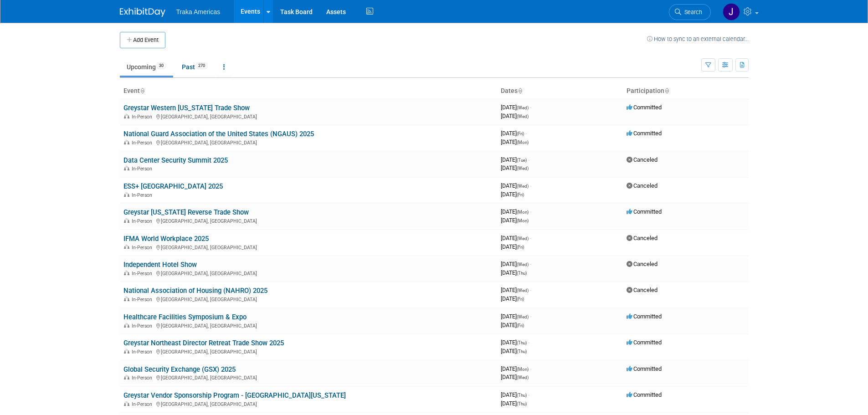 This screenshot has width=868, height=415. What do you see at coordinates (308, 91) in the screenshot?
I see `th: Event` at bounding box center [308, 91].